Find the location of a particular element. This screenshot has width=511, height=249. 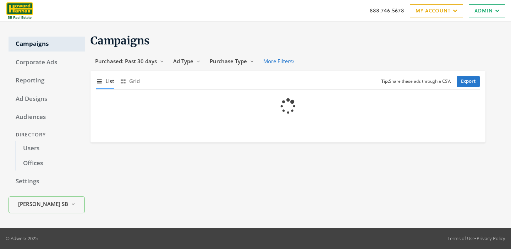

a: Users is located at coordinates (50, 148).